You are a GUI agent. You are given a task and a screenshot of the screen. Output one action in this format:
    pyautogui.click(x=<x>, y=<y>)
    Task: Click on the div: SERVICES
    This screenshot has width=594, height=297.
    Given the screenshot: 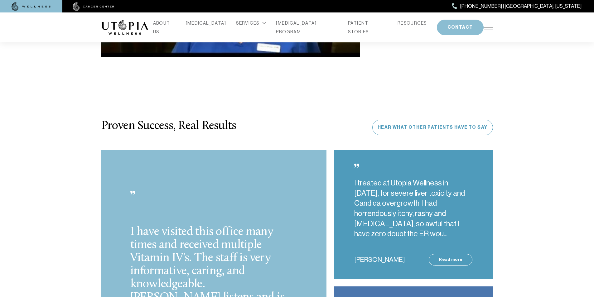 What is the action you would take?
    pyautogui.click(x=251, y=23)
    